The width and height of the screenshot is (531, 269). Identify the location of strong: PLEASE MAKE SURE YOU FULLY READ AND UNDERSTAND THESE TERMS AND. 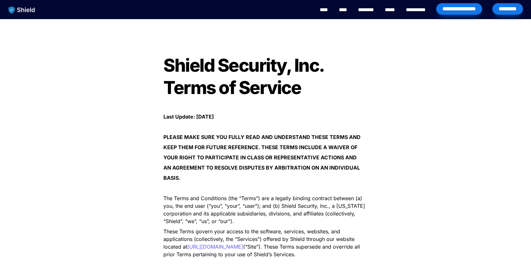
(262, 137).